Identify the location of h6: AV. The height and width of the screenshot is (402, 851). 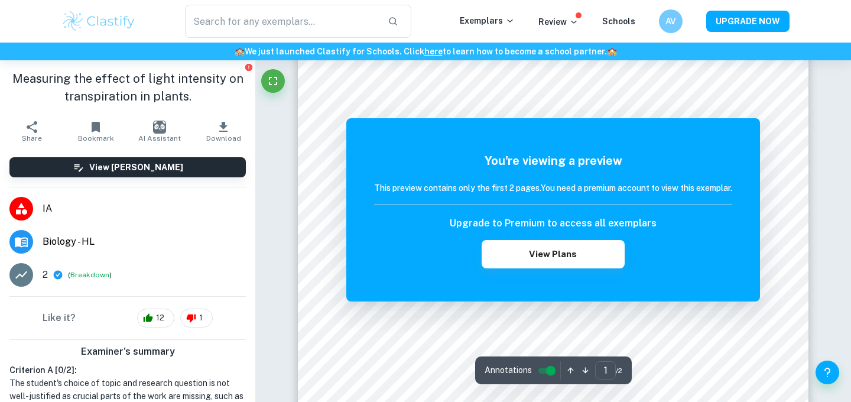
(670, 21).